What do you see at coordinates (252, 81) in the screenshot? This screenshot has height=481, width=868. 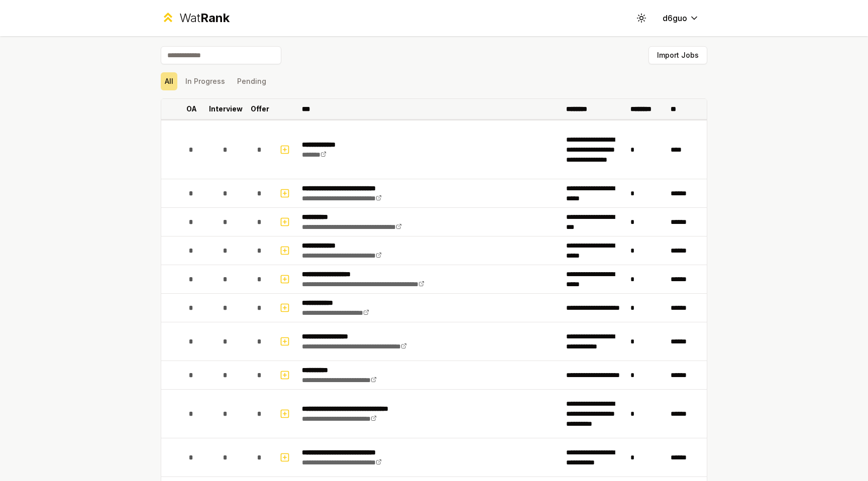 I see `button: Pending` at bounding box center [252, 81].